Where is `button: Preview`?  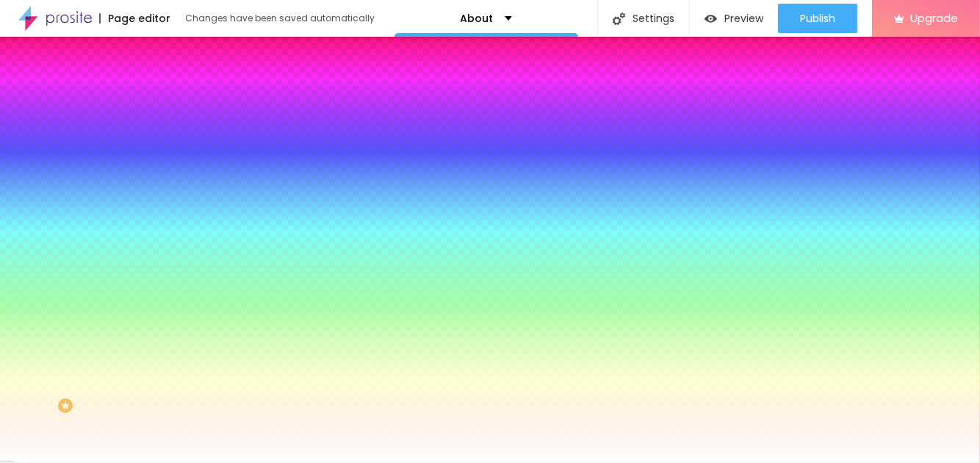
button: Preview is located at coordinates (734, 18).